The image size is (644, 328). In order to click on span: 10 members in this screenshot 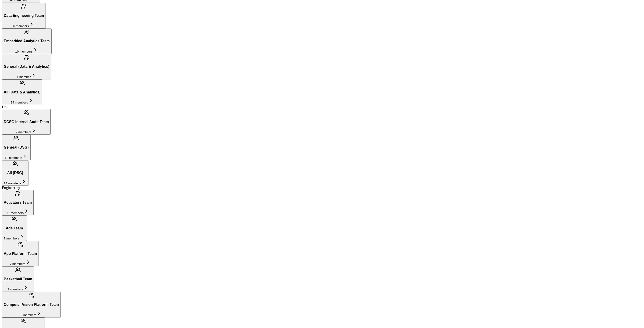, I will do `click(24, 51)`.